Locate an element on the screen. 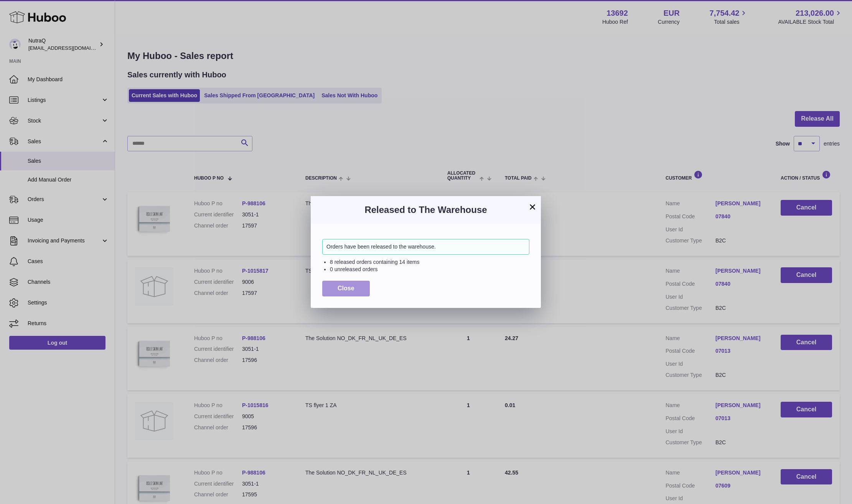 The width and height of the screenshot is (852, 504). h3: Released to The Warehouse is located at coordinates (426, 210).